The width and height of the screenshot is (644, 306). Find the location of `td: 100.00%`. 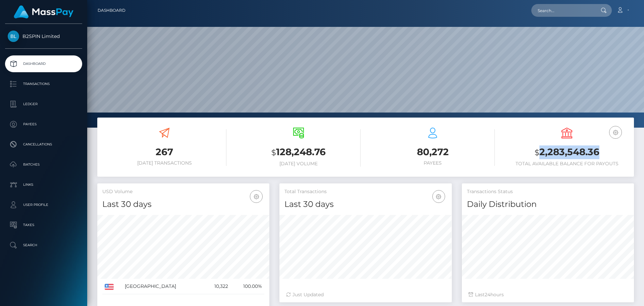

td: 100.00% is located at coordinates (247, 286).